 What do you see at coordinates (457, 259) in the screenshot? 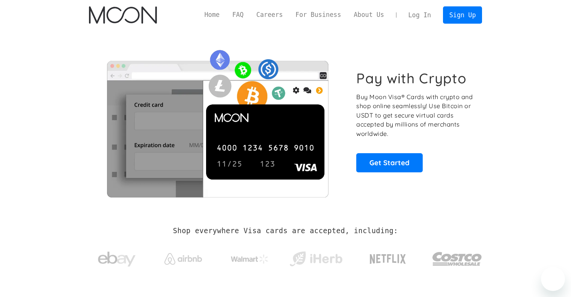
I see `img: Costco` at bounding box center [457, 259].